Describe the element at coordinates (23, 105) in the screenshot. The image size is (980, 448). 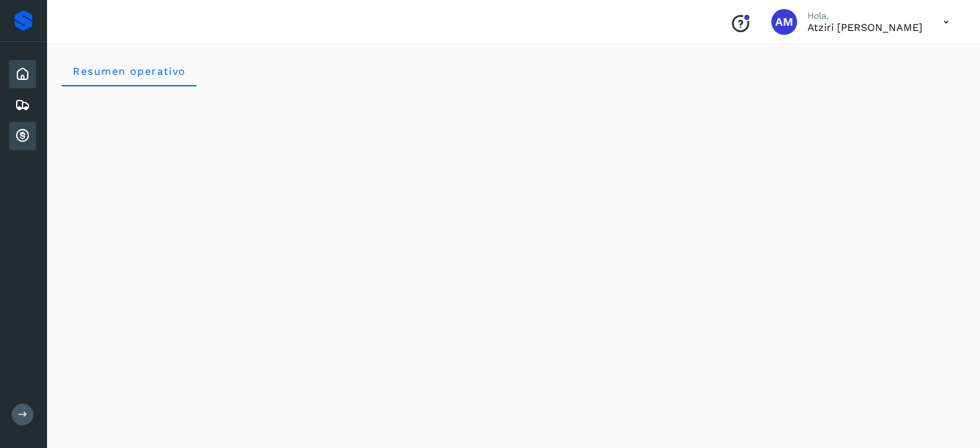
I see `div: Embarques` at that location.